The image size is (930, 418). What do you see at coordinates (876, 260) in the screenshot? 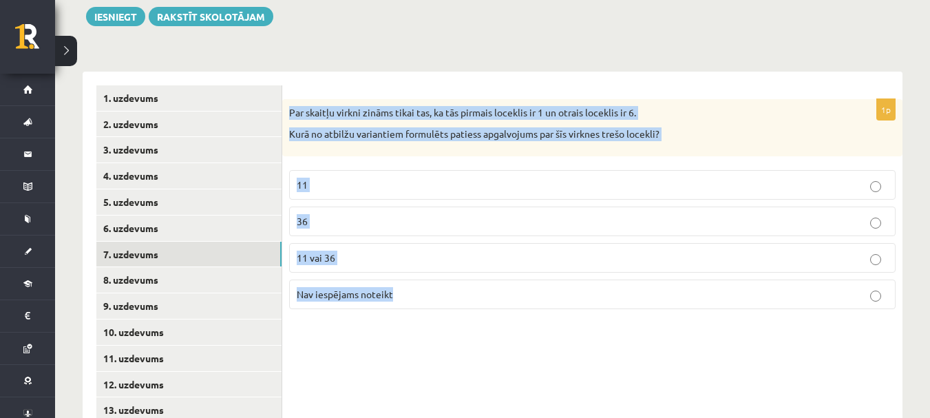
I see `input: 11 vai 36` at bounding box center [876, 260].